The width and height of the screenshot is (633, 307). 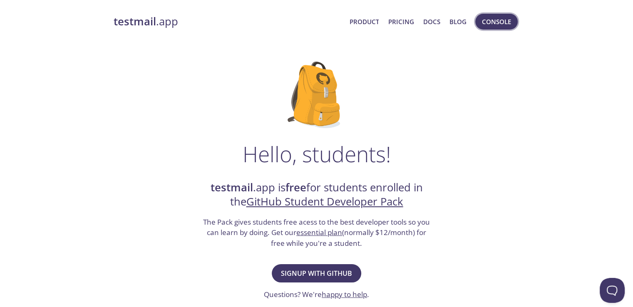 What do you see at coordinates (317, 195) in the screenshot?
I see `h2: .app is for students enrolled in the` at bounding box center [317, 195].